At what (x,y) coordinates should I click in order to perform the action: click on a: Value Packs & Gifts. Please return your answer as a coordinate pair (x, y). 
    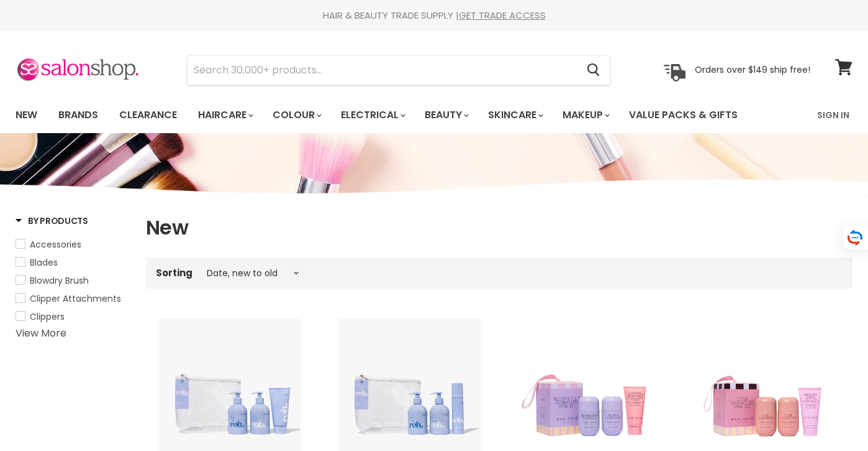
    Looking at the image, I should click on (683, 115).